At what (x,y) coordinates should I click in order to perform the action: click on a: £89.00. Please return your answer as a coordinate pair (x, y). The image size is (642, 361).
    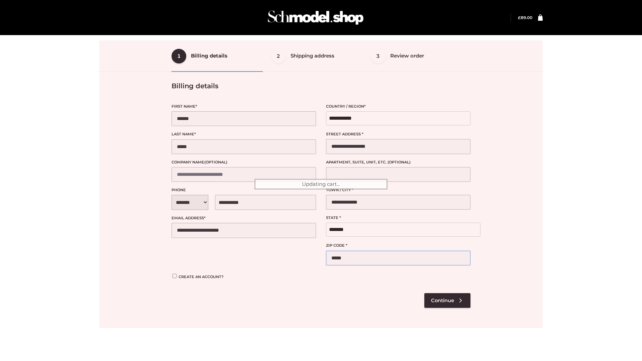
    Looking at the image, I should click on (525, 17).